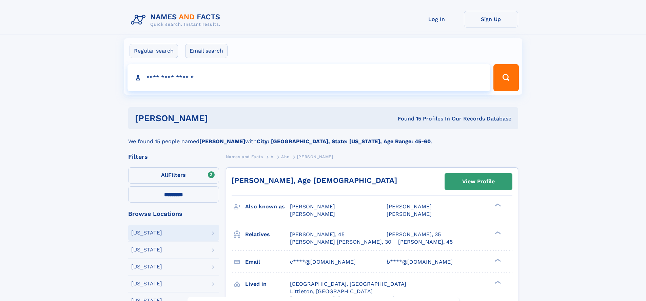 Image resolution: width=646 pixels, height=301 pixels. I want to click on h3: Lived in, so click(268, 284).